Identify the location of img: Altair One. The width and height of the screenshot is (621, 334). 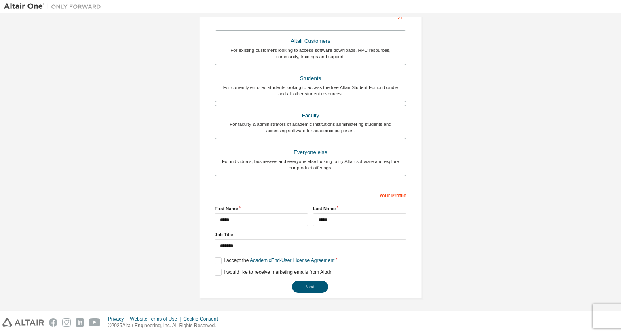
(55, 6).